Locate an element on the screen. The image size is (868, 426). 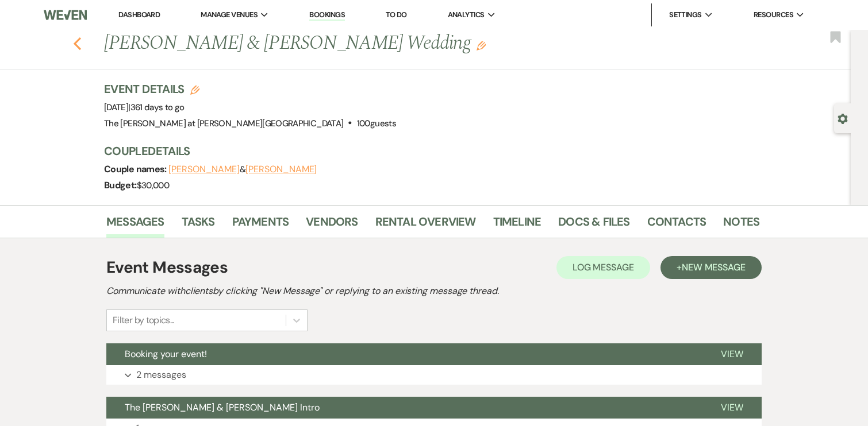
a: Contacts is located at coordinates (676, 225).